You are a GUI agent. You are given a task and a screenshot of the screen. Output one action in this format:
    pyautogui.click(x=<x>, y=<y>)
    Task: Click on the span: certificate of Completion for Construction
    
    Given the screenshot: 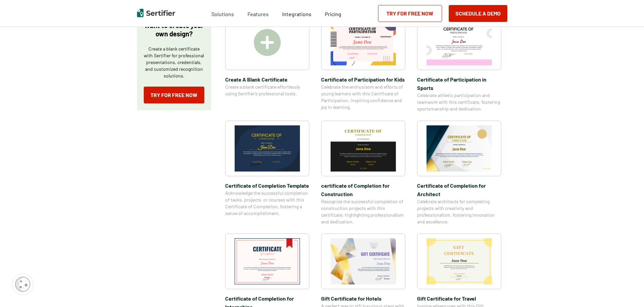 What is the action you would take?
    pyautogui.click(x=363, y=190)
    